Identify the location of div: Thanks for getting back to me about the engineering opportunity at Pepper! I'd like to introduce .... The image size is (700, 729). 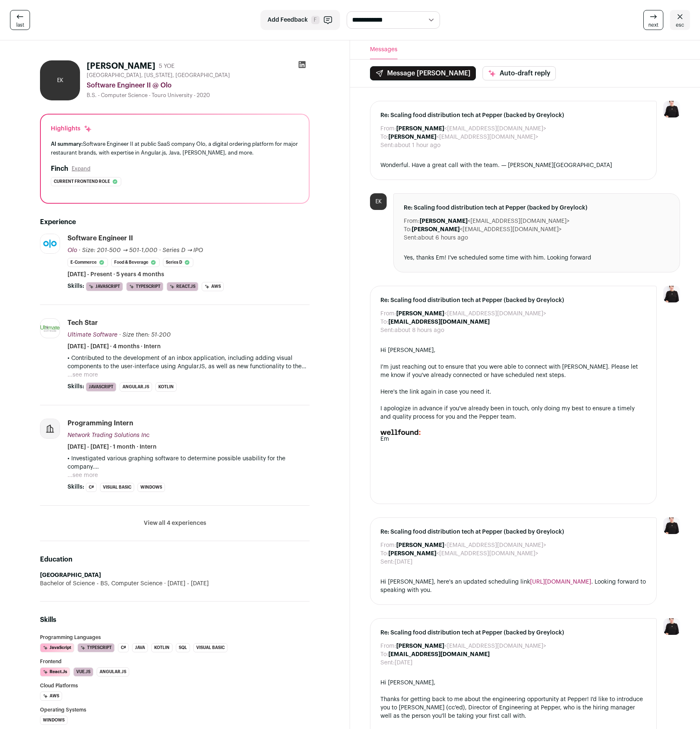
(513, 708).